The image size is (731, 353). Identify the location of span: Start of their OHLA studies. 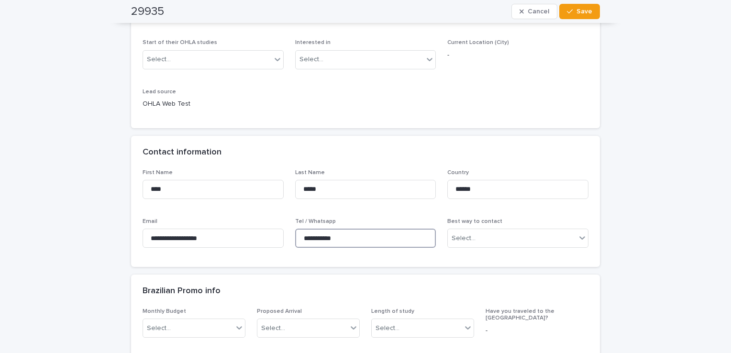
(180, 43).